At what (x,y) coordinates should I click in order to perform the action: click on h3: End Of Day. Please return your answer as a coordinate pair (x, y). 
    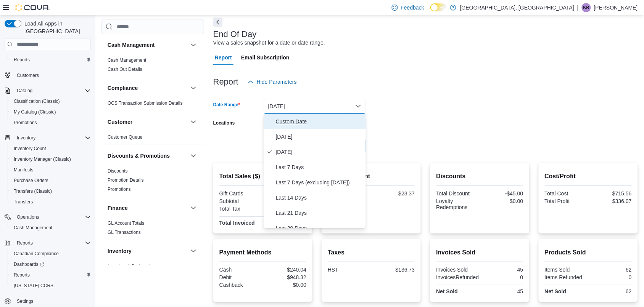
    Looking at the image, I should click on (235, 34).